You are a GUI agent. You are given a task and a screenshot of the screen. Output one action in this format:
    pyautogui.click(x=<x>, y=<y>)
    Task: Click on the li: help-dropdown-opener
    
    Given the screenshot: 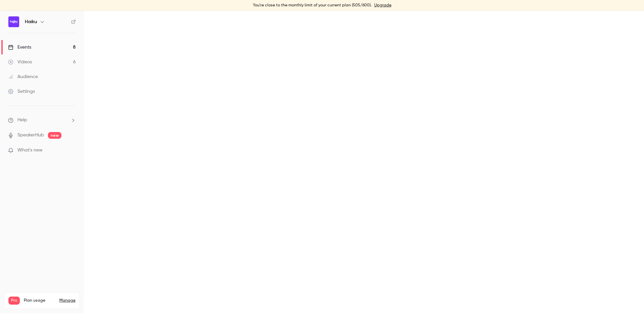 What is the action you would take?
    pyautogui.click(x=42, y=120)
    